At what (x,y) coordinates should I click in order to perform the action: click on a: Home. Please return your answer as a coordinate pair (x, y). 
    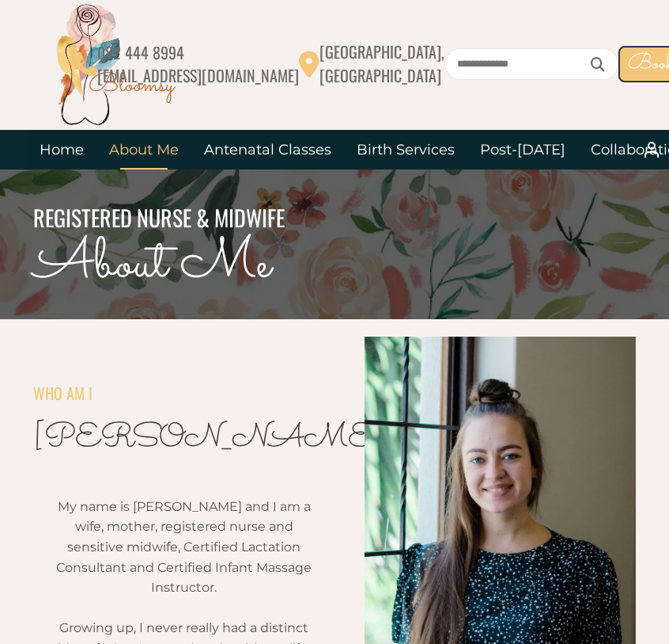
    Looking at the image, I should click on (62, 149).